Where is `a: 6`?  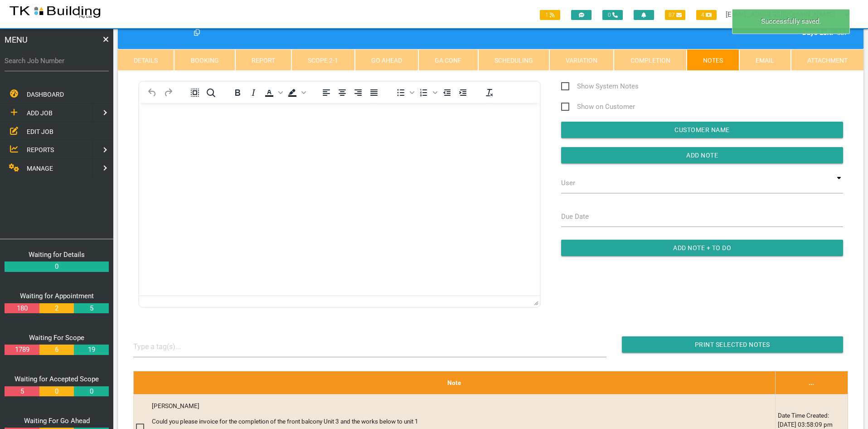
a: 6 is located at coordinates (56, 349).